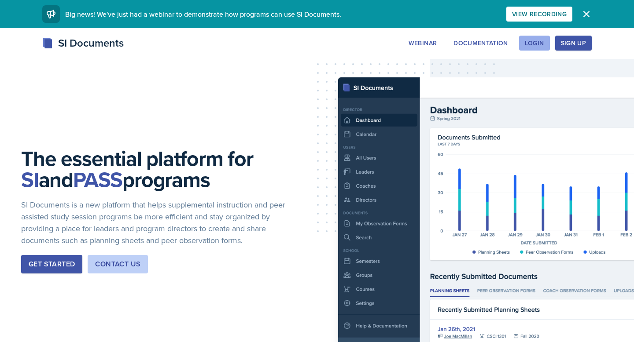  I want to click on button: Get Started, so click(51, 264).